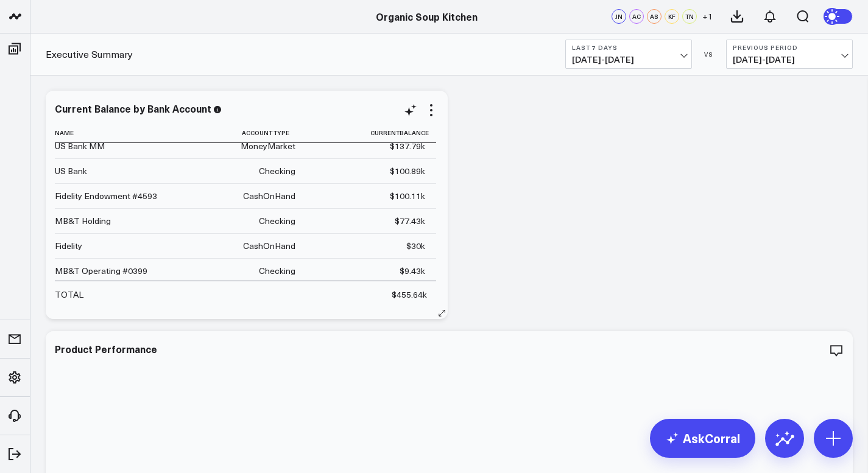  I want to click on span: + 1, so click(708, 16).